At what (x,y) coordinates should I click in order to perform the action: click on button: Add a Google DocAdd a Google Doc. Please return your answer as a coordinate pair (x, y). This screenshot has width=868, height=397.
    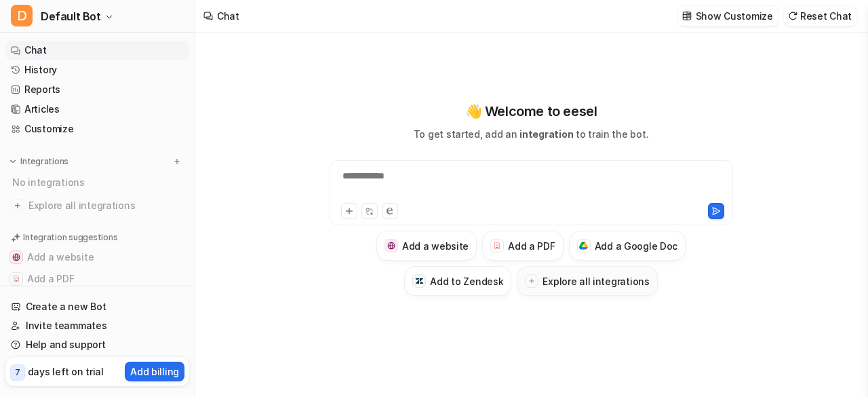
    Looking at the image, I should click on (627, 245).